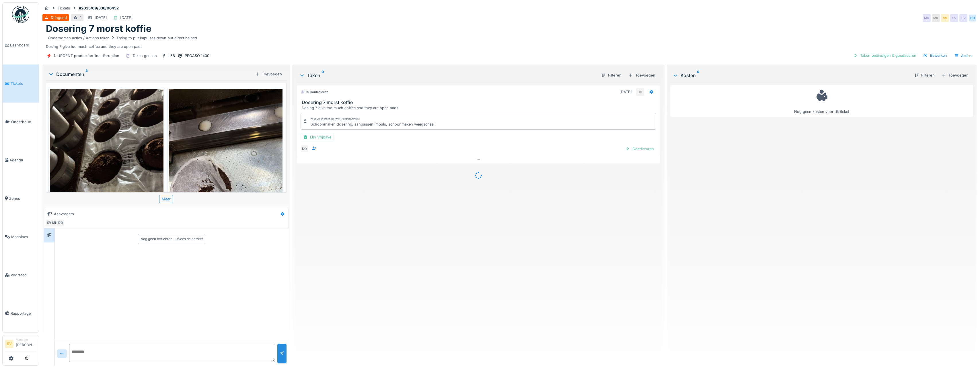 The image size is (980, 368). What do you see at coordinates (197, 56) in the screenshot?
I see `div: PEGASO 1400` at bounding box center [197, 56].